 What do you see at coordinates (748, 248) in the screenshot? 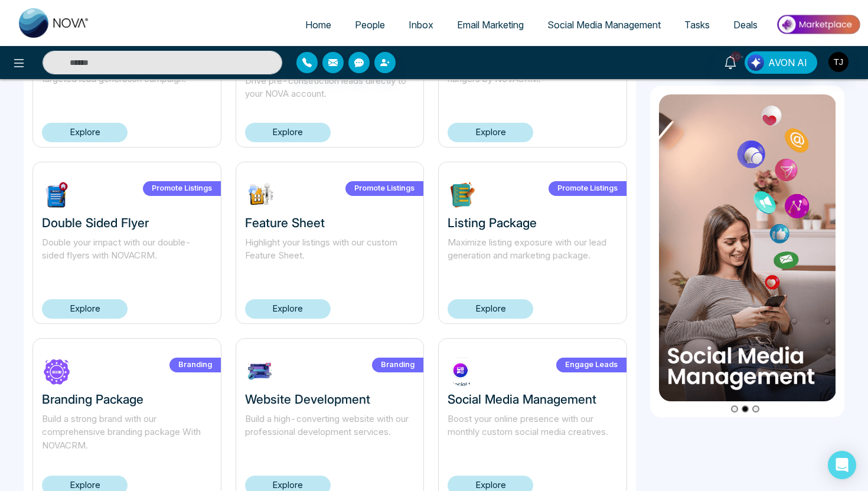
I see `img: item2.png` at bounding box center [748, 248].